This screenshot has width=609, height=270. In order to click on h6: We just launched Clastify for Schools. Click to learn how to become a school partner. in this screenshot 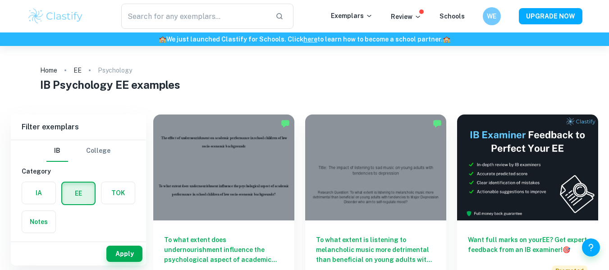, I will do `click(304, 39)`.